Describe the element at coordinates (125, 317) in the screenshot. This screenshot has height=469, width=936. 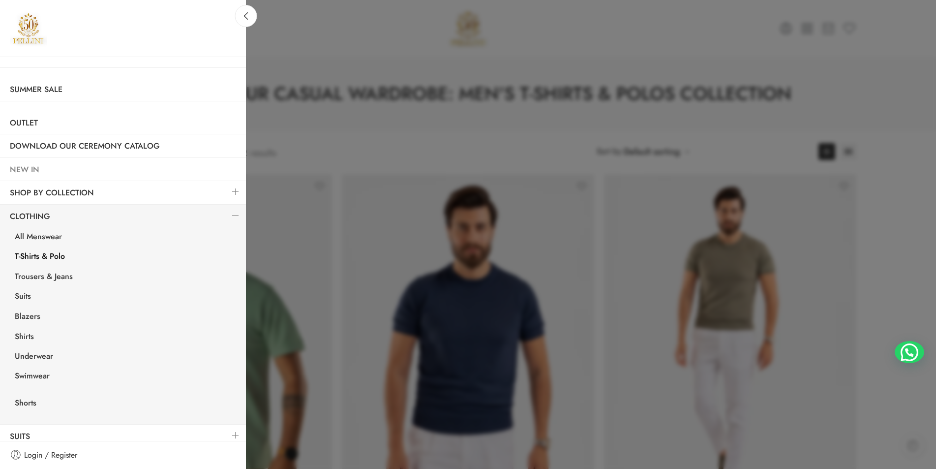
I see `a: Blazers` at that location.